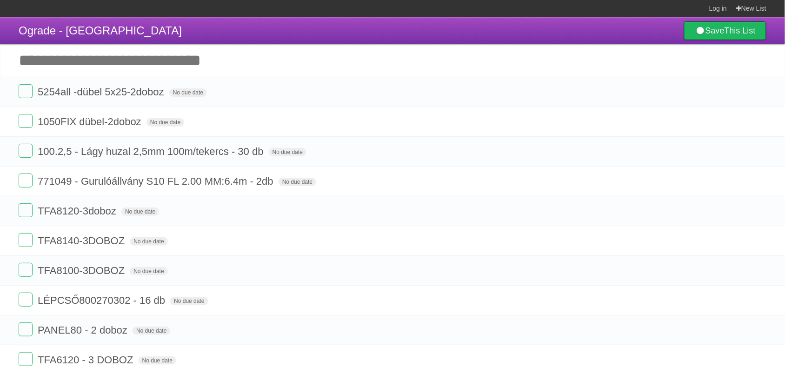 The image size is (785, 368). What do you see at coordinates (102, 300) in the screenshot?
I see `span: LÉPCSŐ800270302 - 16 db` at bounding box center [102, 300].